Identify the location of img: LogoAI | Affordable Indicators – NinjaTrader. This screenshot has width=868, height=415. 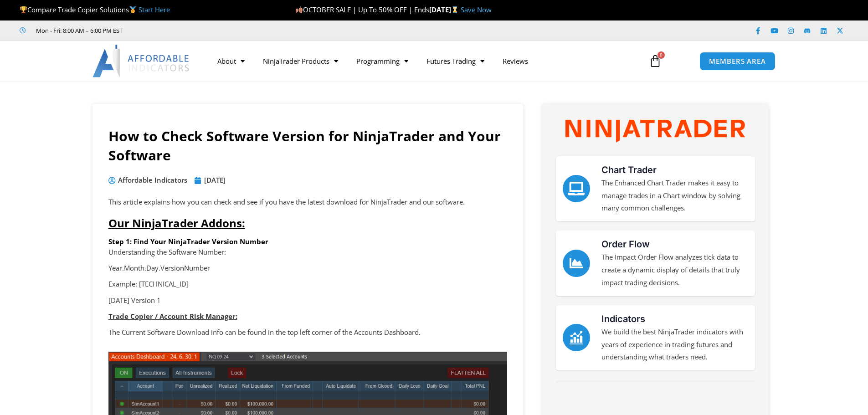
(141, 61).